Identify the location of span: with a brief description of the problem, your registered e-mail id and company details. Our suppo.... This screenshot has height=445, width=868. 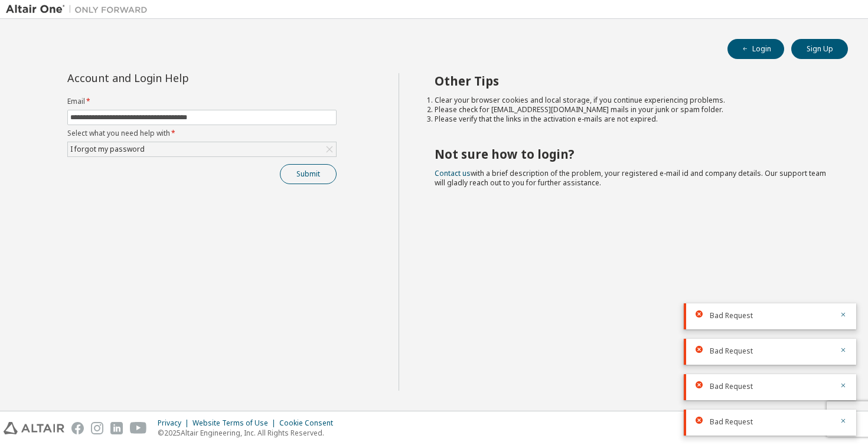
(630, 177).